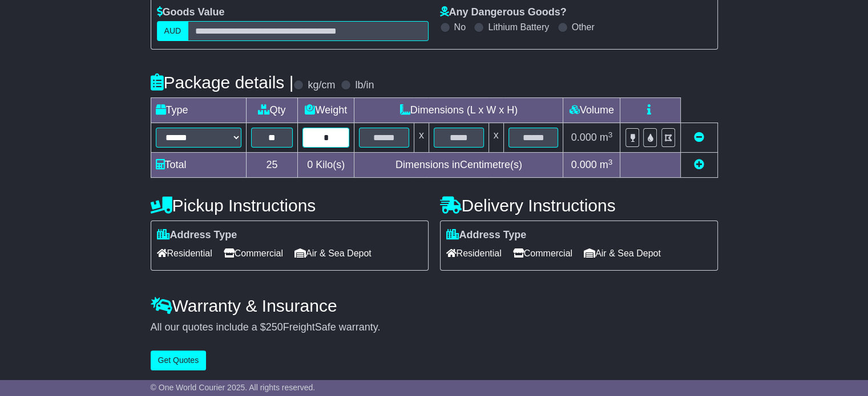 Image resolution: width=868 pixels, height=396 pixels. Describe the element at coordinates (578, 205) in the screenshot. I see `h4: Delivery Instructions` at that location.